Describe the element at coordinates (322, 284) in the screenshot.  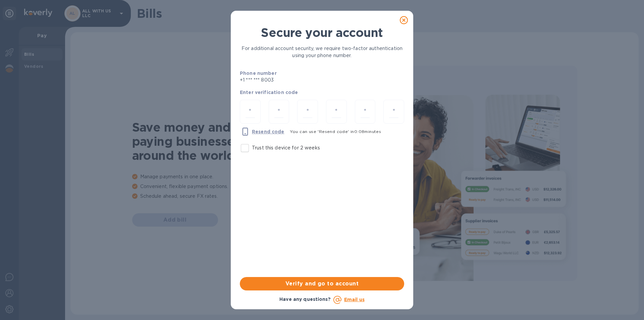
I see `span: Verify and go to account` at that location.